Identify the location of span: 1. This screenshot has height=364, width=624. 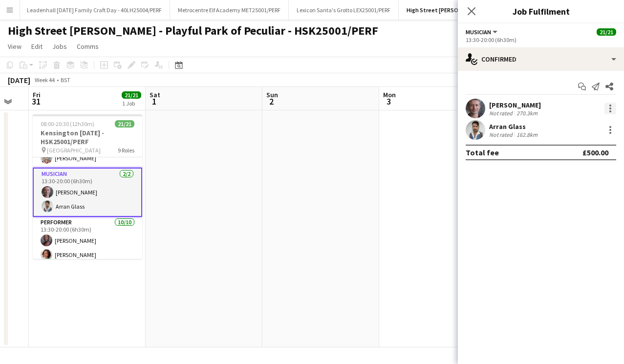
(154, 101).